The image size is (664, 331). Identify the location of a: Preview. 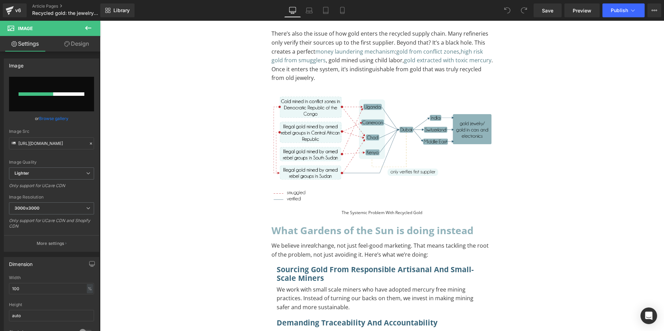
(582, 10).